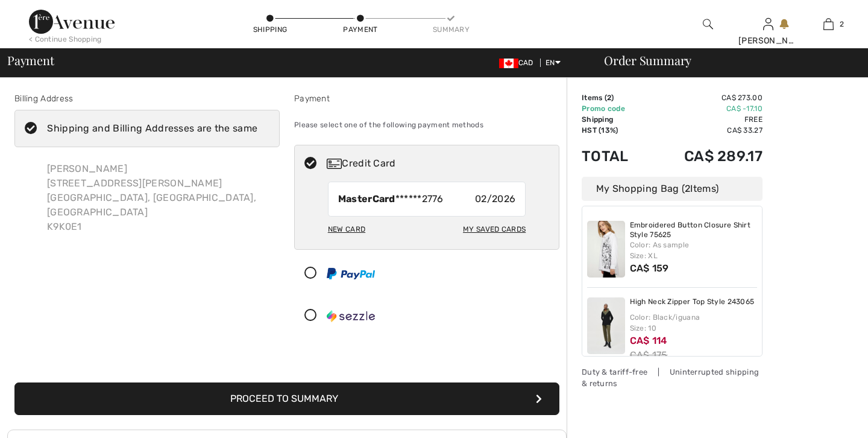 The image size is (868, 438). I want to click on td: CA$ -17.10, so click(706, 109).